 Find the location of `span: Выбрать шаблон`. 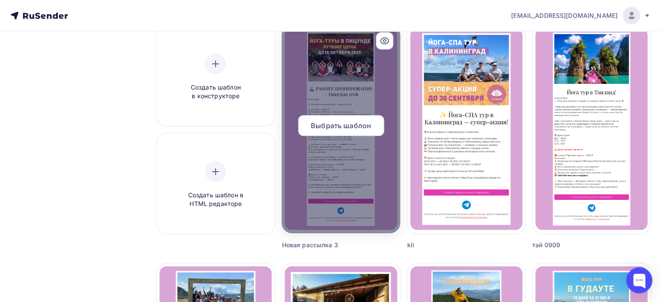

span: Выбрать шаблон is located at coordinates (341, 126).